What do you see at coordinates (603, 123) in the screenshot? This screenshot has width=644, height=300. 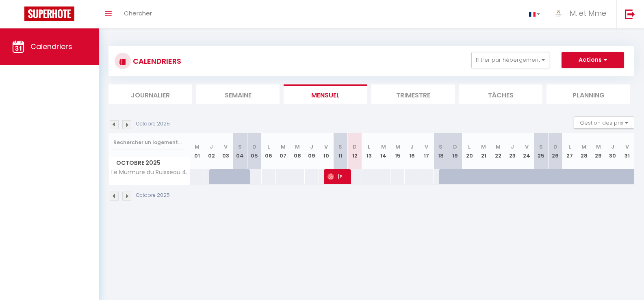 I see `button: Gestion des prix` at bounding box center [603, 123].